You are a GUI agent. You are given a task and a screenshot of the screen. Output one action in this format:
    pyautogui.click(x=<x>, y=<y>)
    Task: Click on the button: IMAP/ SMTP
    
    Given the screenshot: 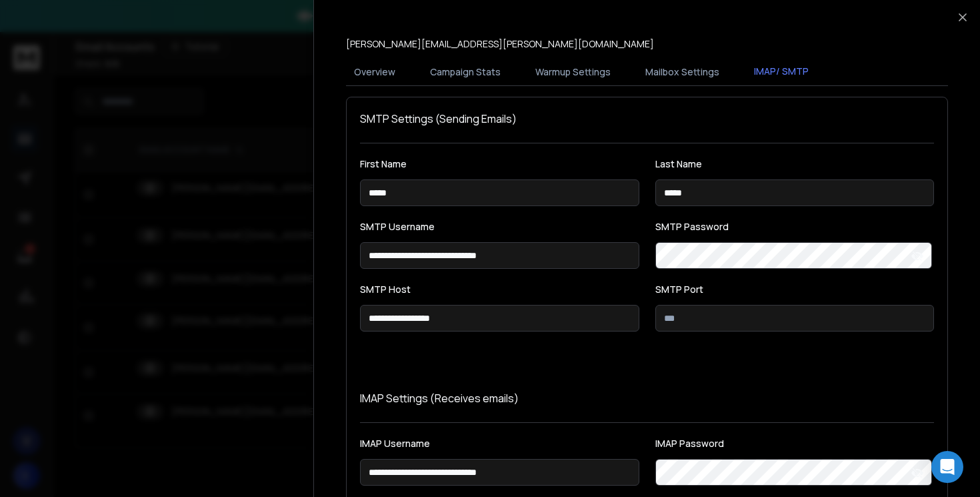 What is the action you would take?
    pyautogui.click(x=782, y=72)
    